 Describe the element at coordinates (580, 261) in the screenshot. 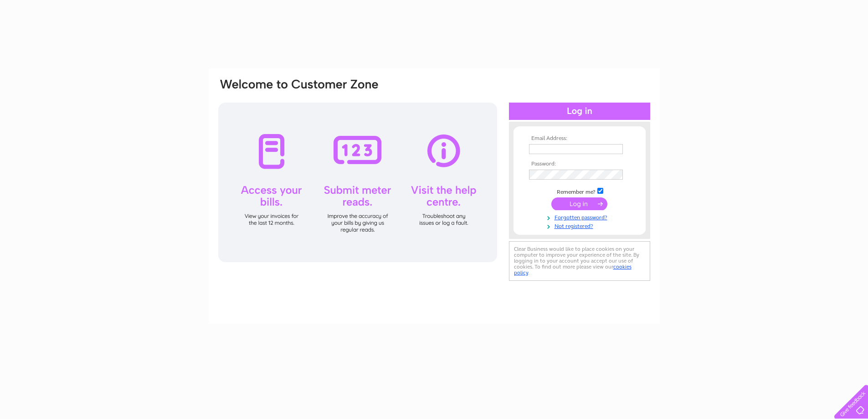

I see `div: Clear Business would like to place cookies on your computer to improve your experience of the sit...` at that location.